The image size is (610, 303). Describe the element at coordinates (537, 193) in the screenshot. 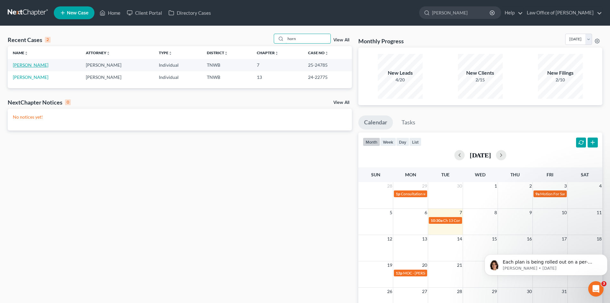

I see `span: 9a` at that location.